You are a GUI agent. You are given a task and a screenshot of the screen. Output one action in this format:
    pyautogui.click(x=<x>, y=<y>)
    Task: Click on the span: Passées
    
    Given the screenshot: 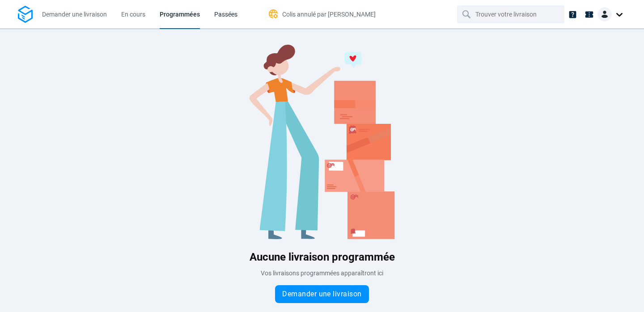 What is the action you would take?
    pyautogui.click(x=226, y=14)
    